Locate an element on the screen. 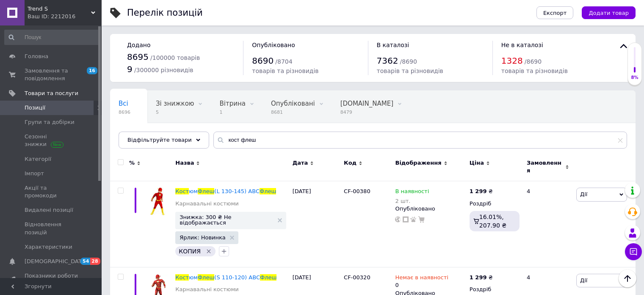 The height and width of the screenshot is (295, 644). div: 4 is located at coordinates (548, 224).